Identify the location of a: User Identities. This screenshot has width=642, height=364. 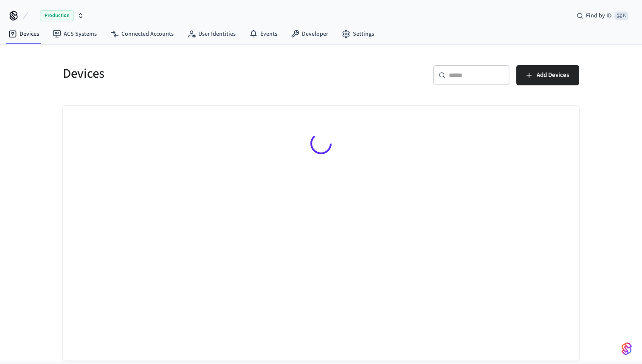
(212, 34).